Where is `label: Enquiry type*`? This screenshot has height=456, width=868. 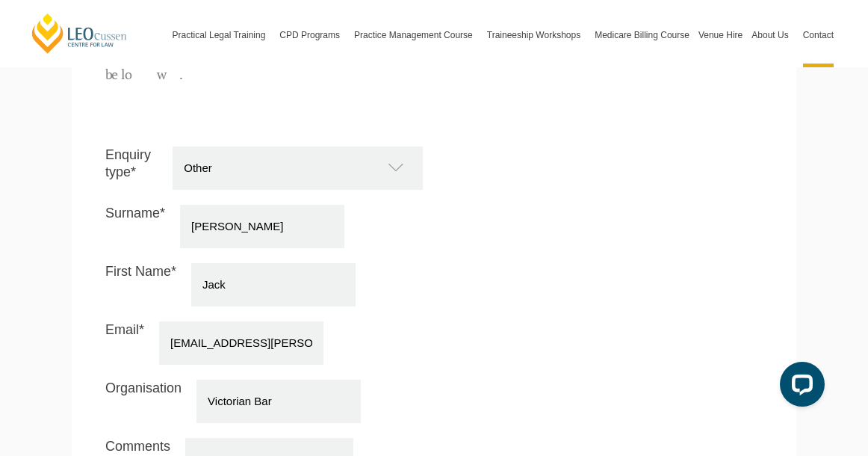
label: Enquiry type* is located at coordinates (131, 166).